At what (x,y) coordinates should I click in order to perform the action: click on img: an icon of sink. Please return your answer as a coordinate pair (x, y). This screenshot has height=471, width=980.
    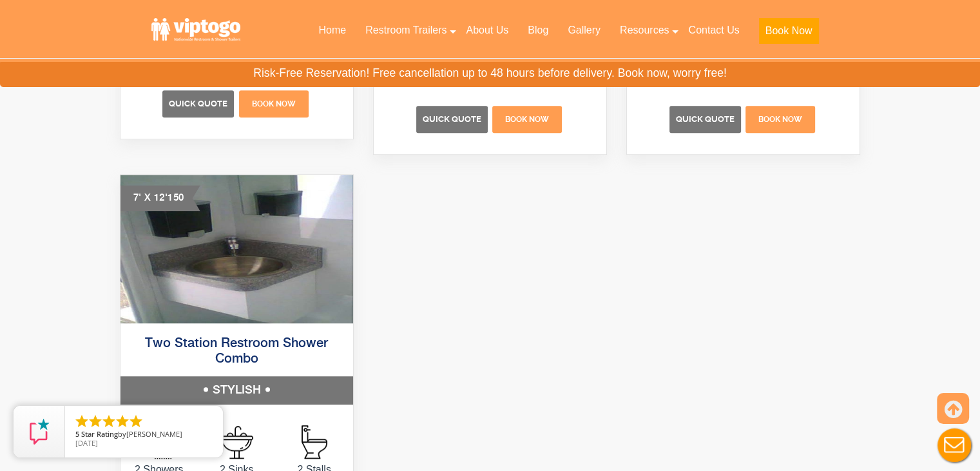
    Looking at the image, I should click on (237, 442).